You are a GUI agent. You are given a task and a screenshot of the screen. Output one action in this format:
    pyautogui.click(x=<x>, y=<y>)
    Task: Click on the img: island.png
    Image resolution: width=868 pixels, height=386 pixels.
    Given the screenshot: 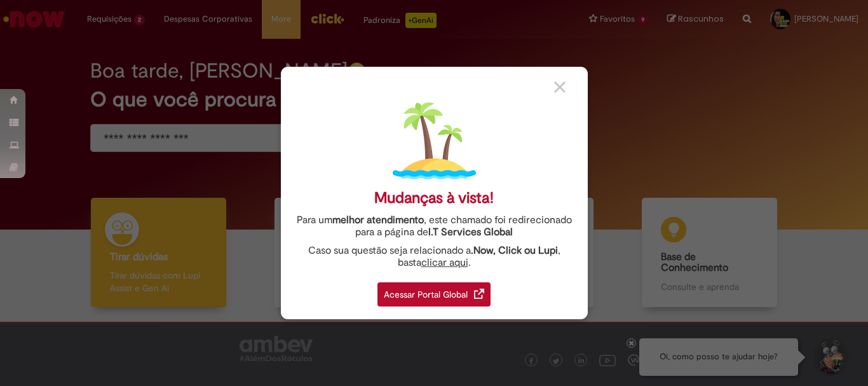 What is the action you would take?
    pyautogui.click(x=434, y=141)
    